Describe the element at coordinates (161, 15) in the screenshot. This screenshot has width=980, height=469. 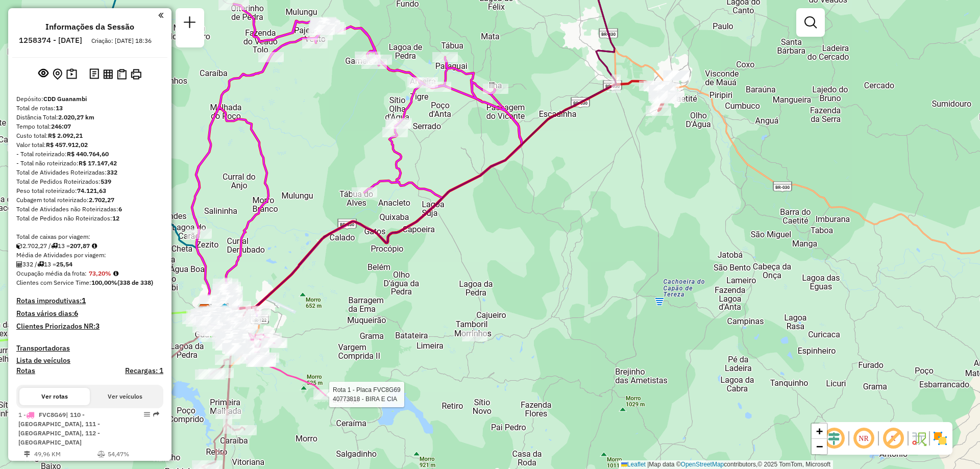
I see `a: Clique aqui para minimizar o painel` at that location.